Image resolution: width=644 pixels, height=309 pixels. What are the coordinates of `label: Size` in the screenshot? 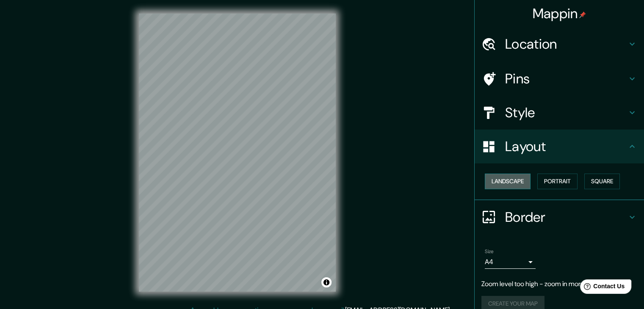 It's located at (489, 251).